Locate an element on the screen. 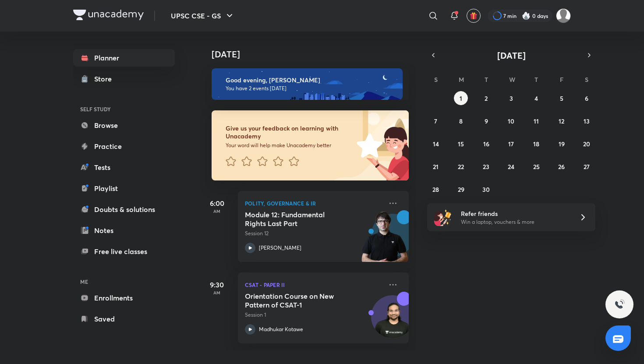 This screenshot has height=364, width=644. abbr: September 18, 2025 is located at coordinates (536, 144).